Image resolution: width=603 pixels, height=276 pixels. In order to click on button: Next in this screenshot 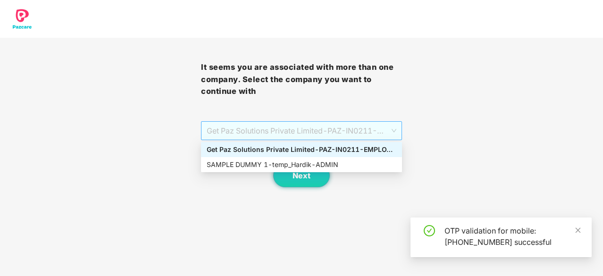, I will do `click(302, 176)`.